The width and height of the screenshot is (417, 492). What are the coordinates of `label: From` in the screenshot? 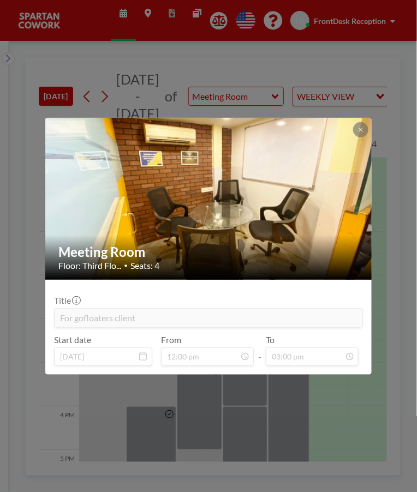 It's located at (171, 340).